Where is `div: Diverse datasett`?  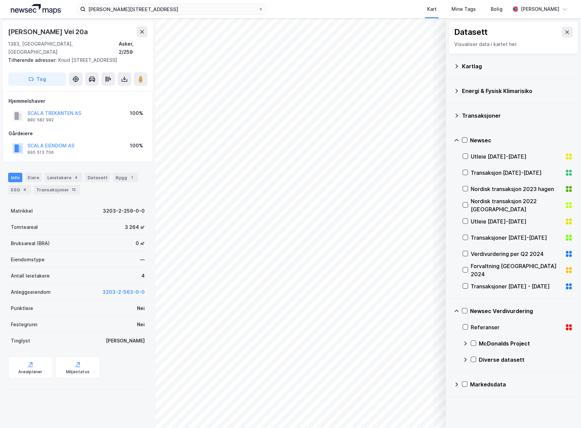
div: Diverse datasett is located at coordinates (526, 360).